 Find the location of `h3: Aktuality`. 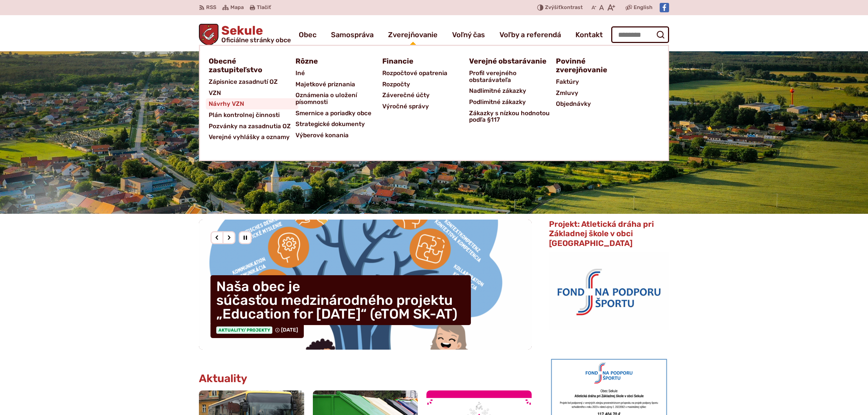

h3: Aktuality is located at coordinates (223, 378).